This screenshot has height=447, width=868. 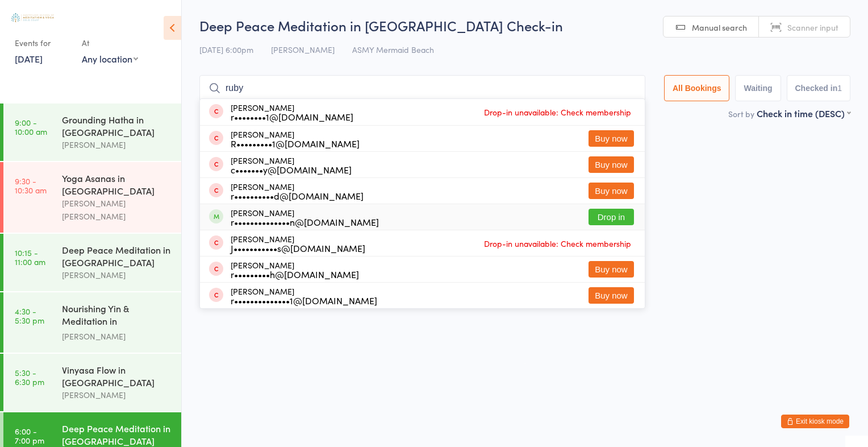 I want to click on div: At, so click(x=109, y=43).